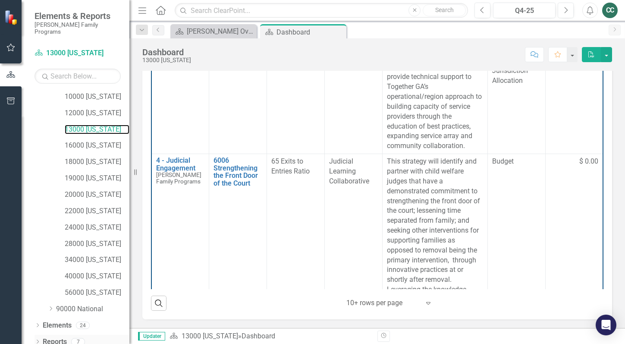 The width and height of the screenshot is (625, 344). I want to click on div: Open Intercom Messenger, so click(606, 325).